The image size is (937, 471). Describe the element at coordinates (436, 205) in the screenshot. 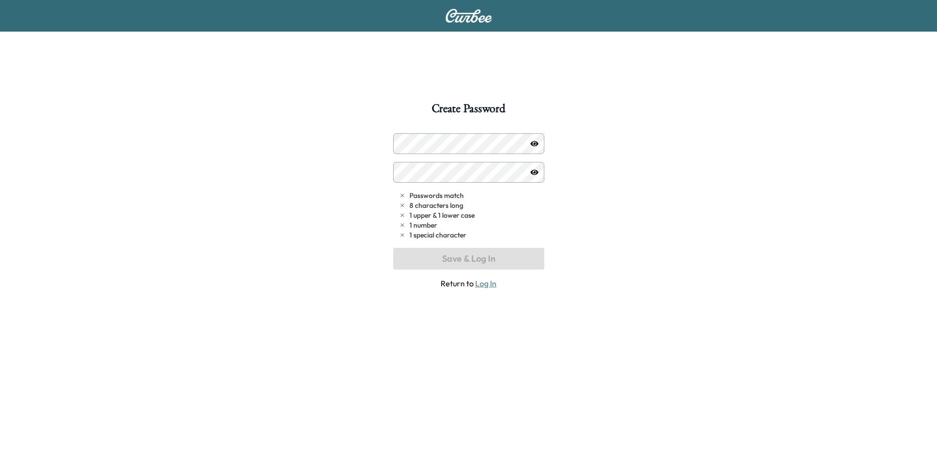

I see `span: 8 characters long` at that location.